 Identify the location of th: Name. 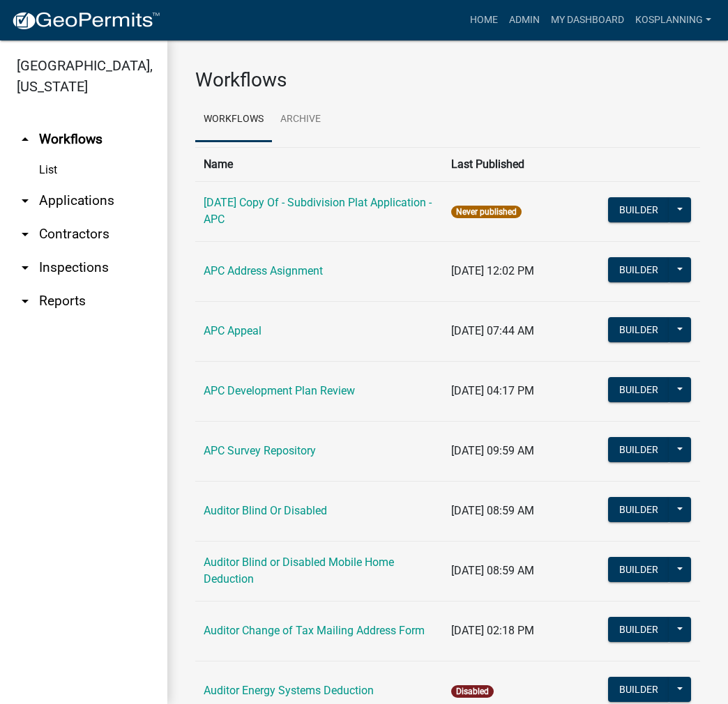
(319, 164).